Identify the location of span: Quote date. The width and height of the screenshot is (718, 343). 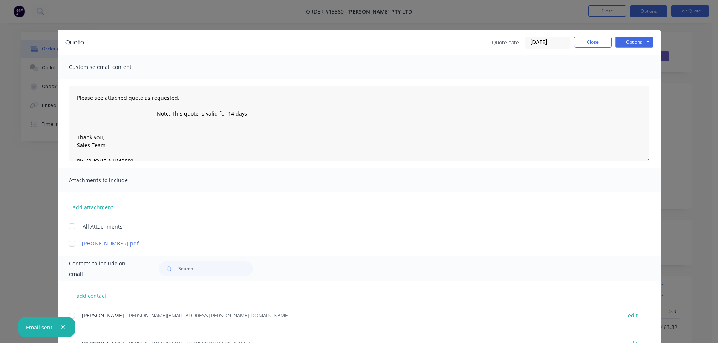
(505, 42).